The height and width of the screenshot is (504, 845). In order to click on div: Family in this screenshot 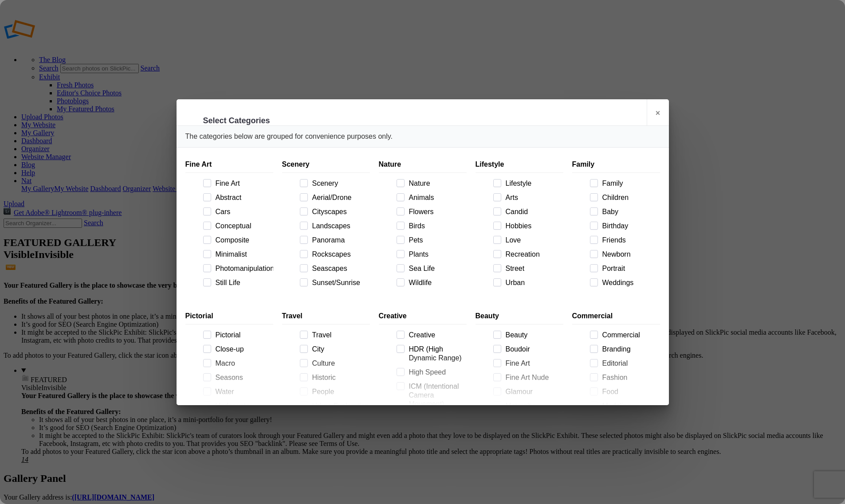, I will do `click(616, 164)`.